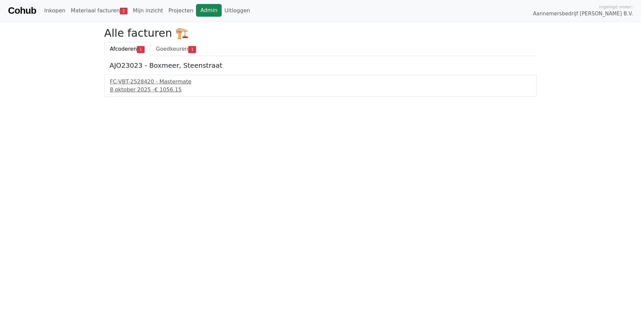 The height and width of the screenshot is (318, 641). What do you see at coordinates (321, 33) in the screenshot?
I see `h2: Alle facturen 🏗️` at bounding box center [321, 33].